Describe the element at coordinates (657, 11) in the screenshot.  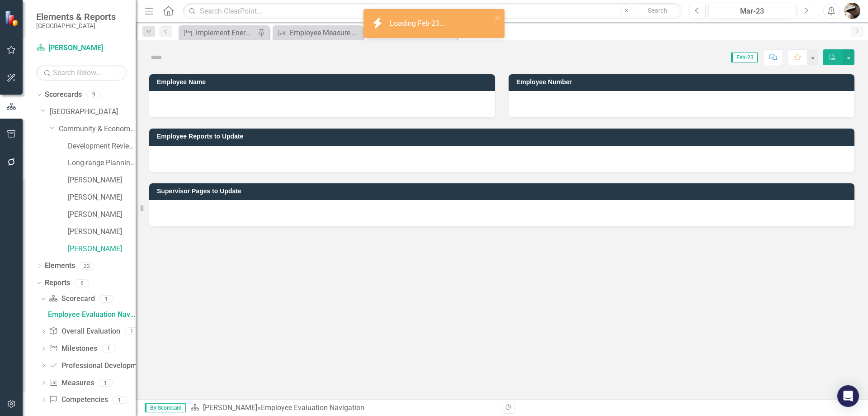
I see `span: Search` at that location.